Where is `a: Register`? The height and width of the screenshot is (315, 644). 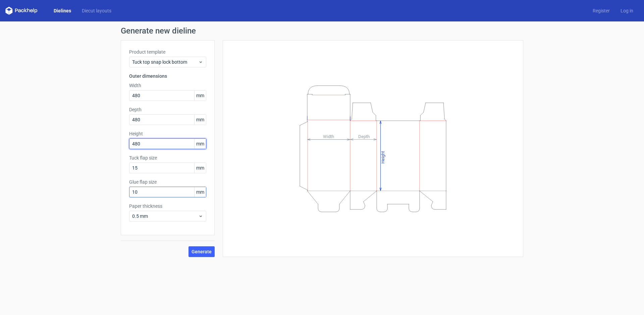 a: Register is located at coordinates (601, 11).